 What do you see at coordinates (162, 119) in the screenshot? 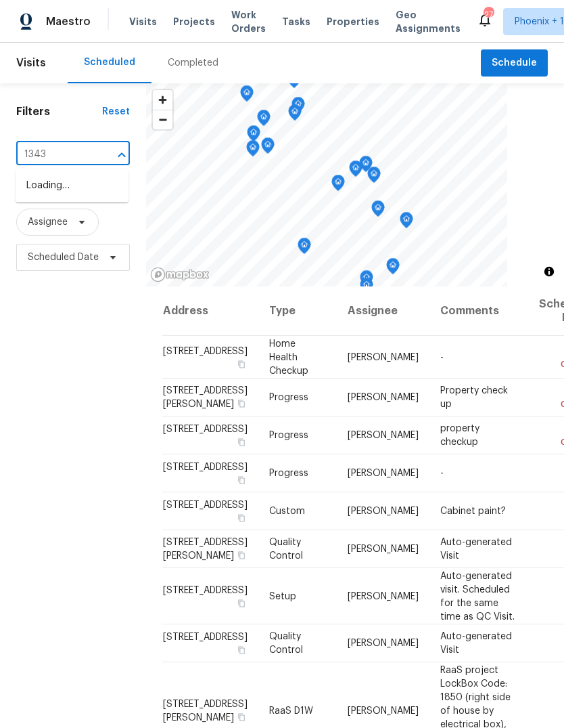
I see `button: Zoom out` at bounding box center [162, 119].